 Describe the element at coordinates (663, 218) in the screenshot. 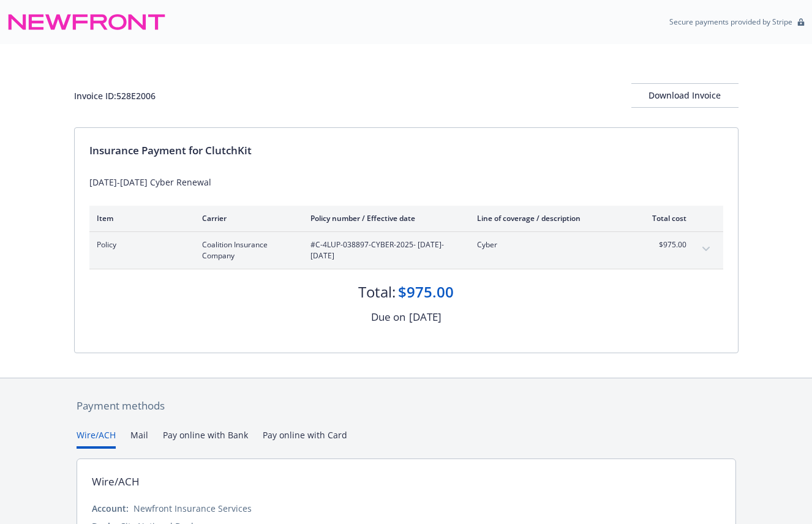

I see `div: Total cost` at that location.